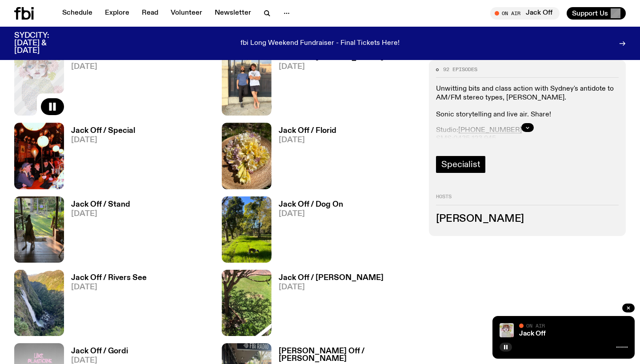 The height and width of the screenshot is (364, 640). What do you see at coordinates (461, 165) in the screenshot?
I see `a: Specialist` at bounding box center [461, 165].